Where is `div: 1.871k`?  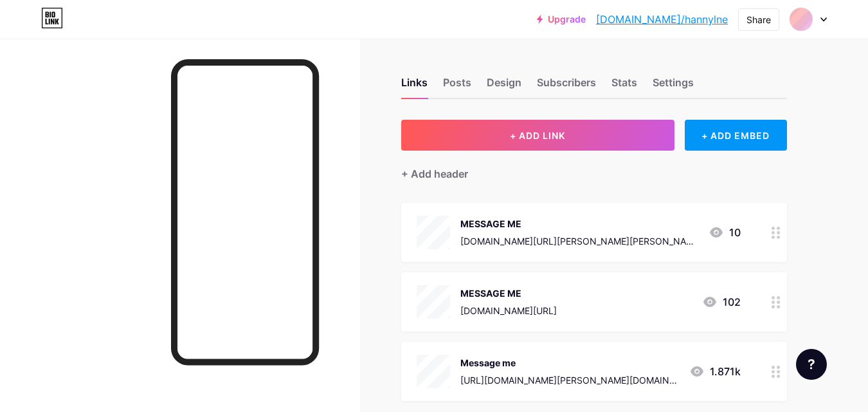
div: 1.871k is located at coordinates (715, 372).